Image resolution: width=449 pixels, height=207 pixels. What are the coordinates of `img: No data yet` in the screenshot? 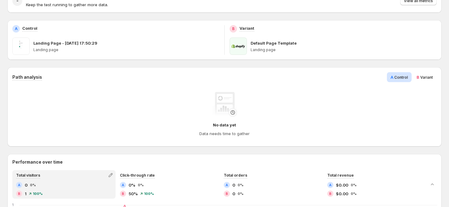 It's located at (225, 104).